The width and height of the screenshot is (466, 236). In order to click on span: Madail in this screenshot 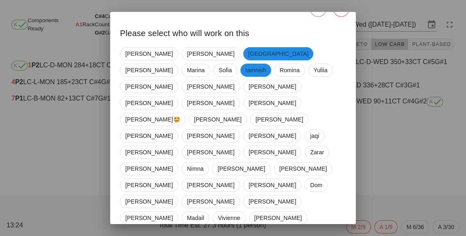, I will do `click(195, 218)`.